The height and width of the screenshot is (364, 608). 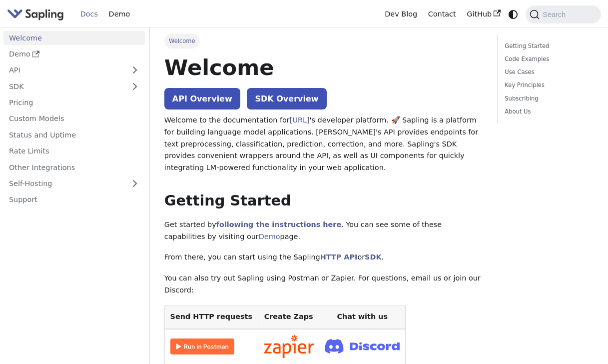 I want to click on a: Support, so click(x=74, y=199).